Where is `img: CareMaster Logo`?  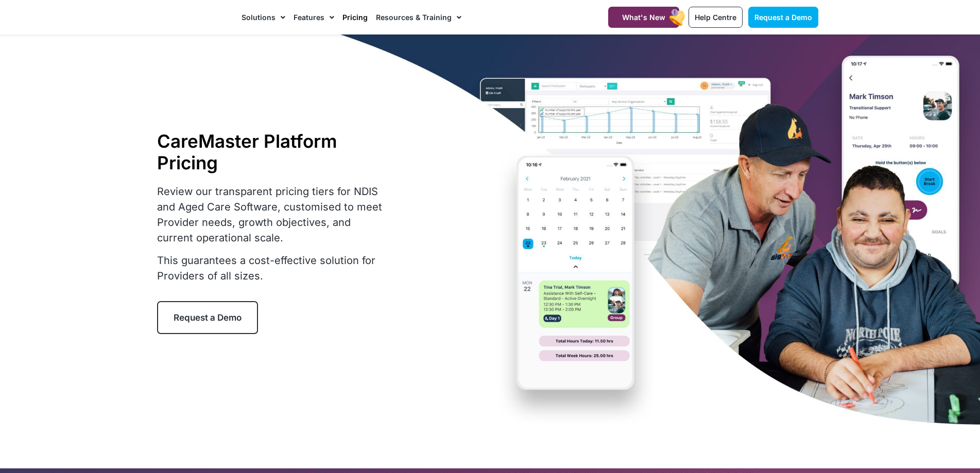 img: CareMaster Logo is located at coordinates (197, 18).